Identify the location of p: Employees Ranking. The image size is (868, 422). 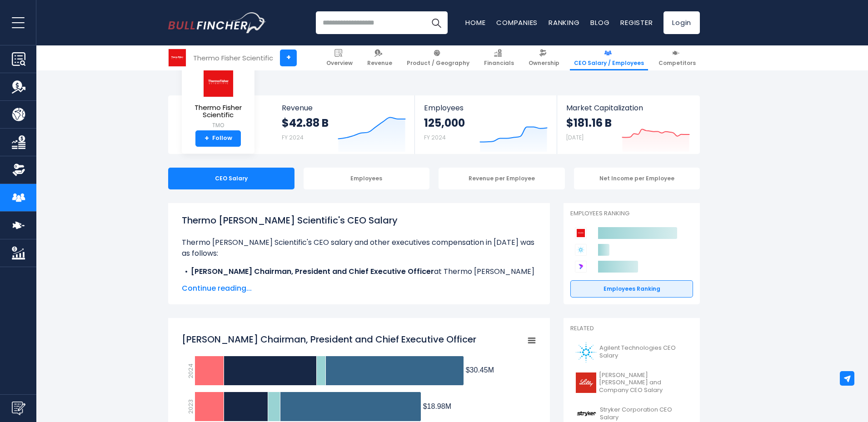
(632, 214).